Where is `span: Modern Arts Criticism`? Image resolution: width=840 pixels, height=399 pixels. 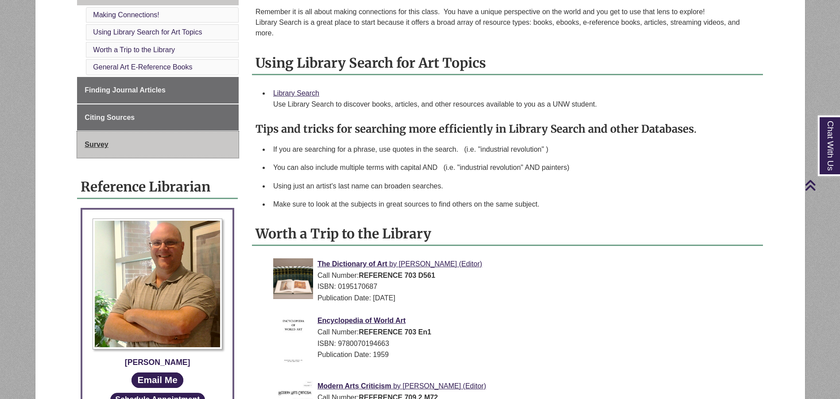 span: Modern Arts Criticism is located at coordinates (354, 386).